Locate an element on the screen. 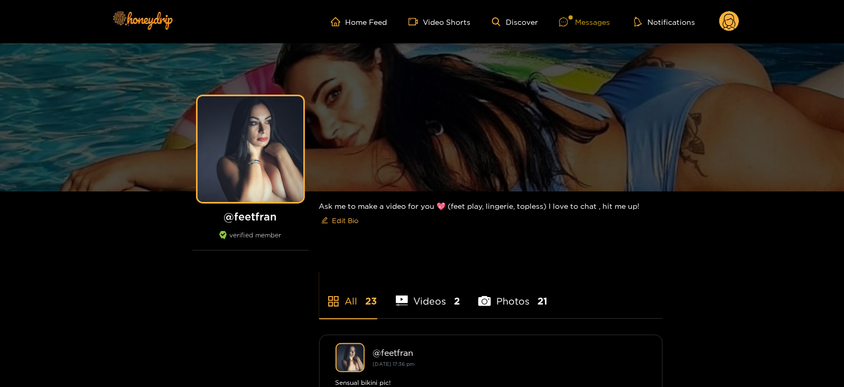  button: Notifications is located at coordinates (665, 22).